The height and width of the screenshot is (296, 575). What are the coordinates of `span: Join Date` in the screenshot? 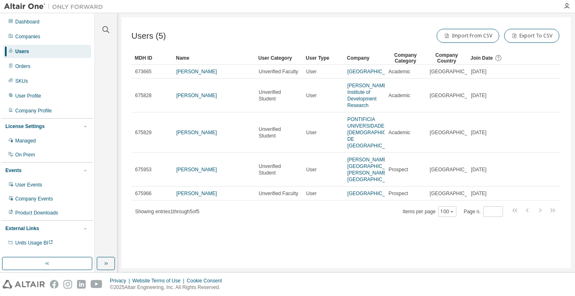 It's located at (481, 58).